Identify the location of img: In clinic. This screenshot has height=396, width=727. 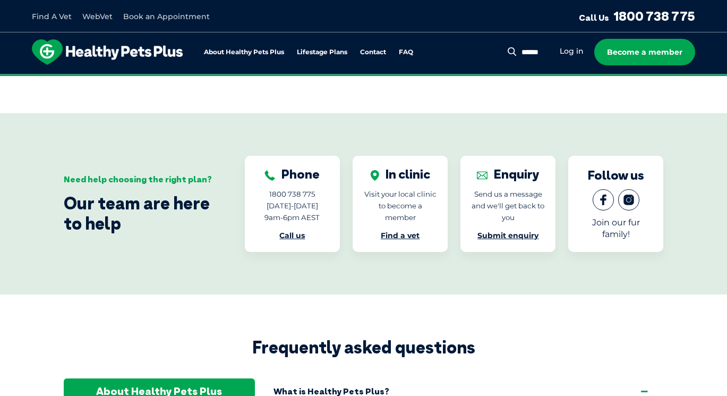
(375, 175).